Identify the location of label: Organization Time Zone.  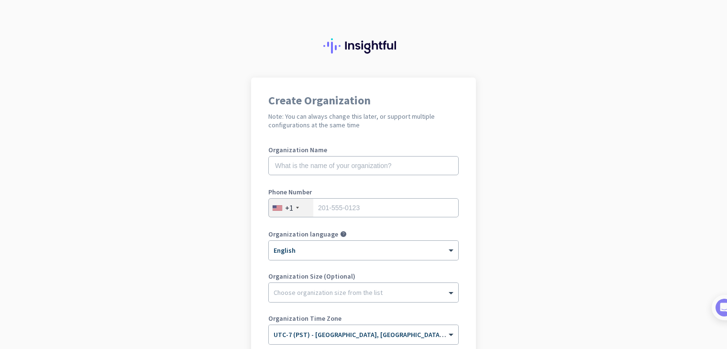
(364, 318).